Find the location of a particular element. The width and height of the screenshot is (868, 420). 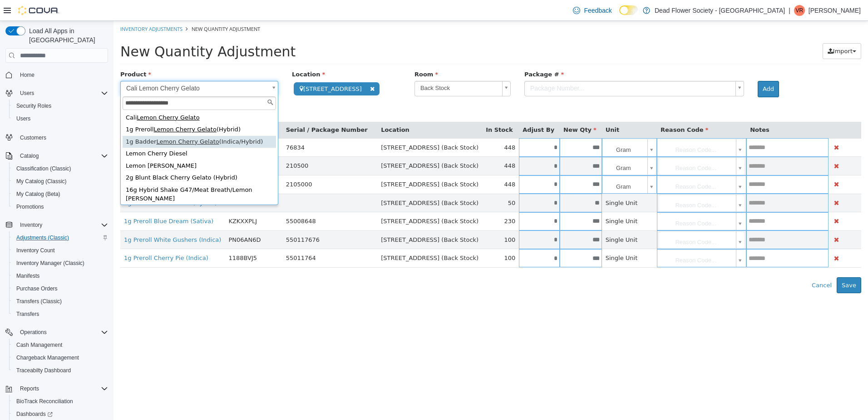

button: Customers is located at coordinates (57, 137).